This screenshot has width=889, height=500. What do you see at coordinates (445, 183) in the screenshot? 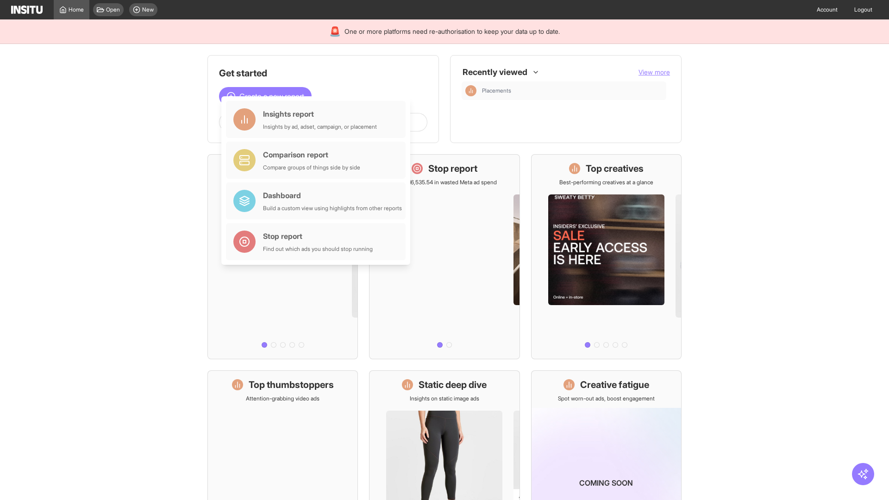
I see `p: Save £16,535.54 in wasted Meta ad spend` at bounding box center [445, 183].